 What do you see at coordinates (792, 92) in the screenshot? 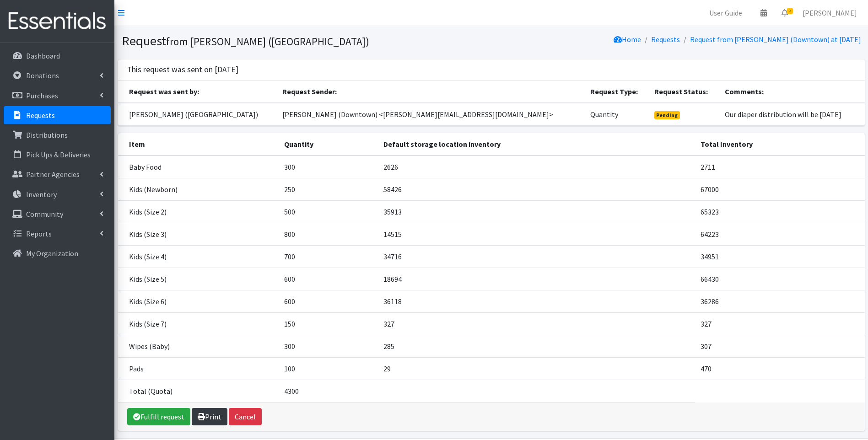
I see `th: Comments:` at bounding box center [792, 92].